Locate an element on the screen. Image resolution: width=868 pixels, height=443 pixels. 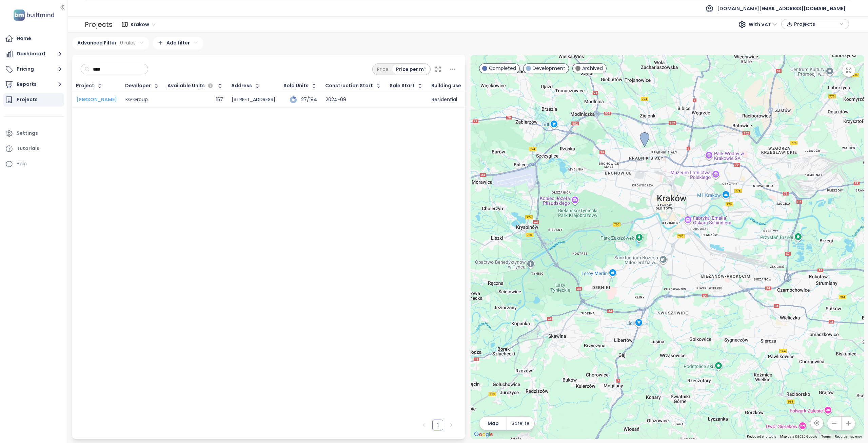
span: Map is located at coordinates (493, 423).